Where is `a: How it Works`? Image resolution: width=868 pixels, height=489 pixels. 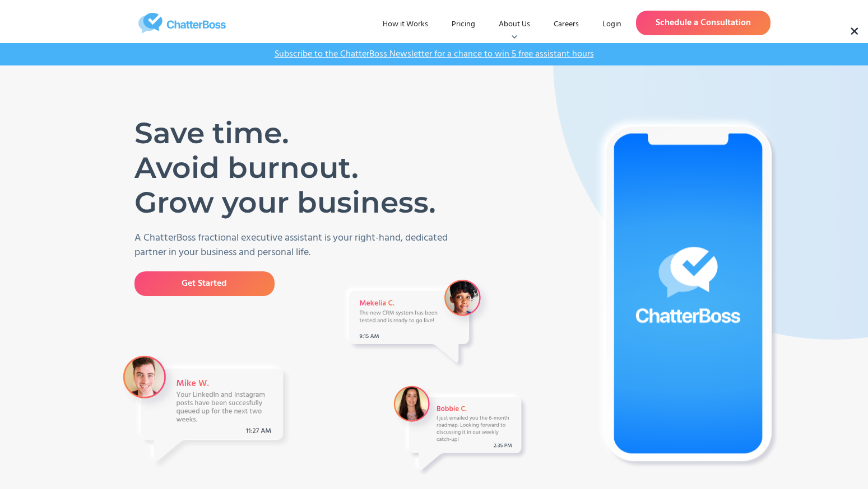 a: How it Works is located at coordinates (405, 25).